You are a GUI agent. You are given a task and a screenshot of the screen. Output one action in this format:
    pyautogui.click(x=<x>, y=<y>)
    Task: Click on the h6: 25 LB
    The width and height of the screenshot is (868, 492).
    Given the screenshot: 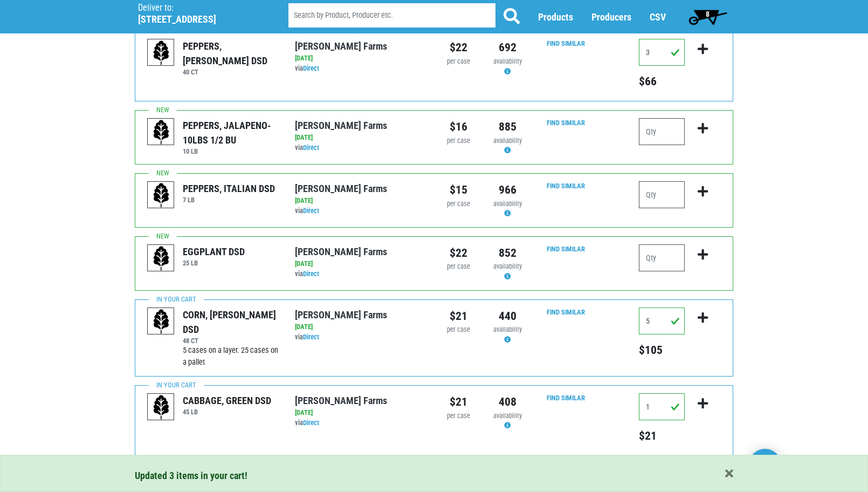 What is the action you would take?
    pyautogui.click(x=214, y=263)
    